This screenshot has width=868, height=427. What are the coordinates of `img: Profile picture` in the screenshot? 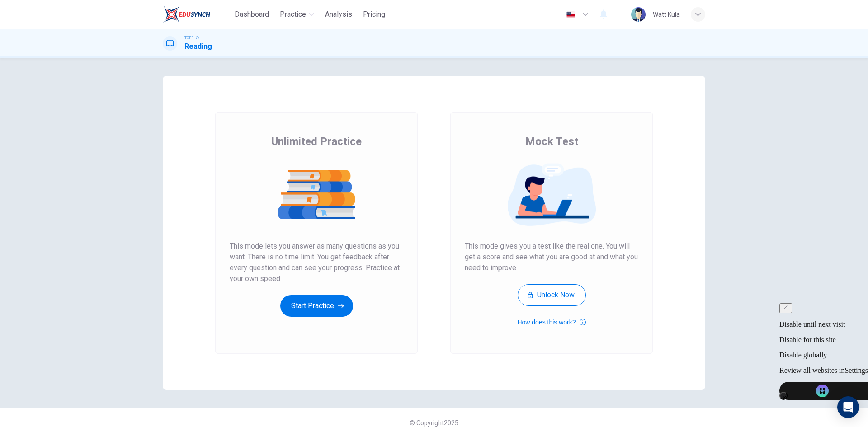 It's located at (638, 15).